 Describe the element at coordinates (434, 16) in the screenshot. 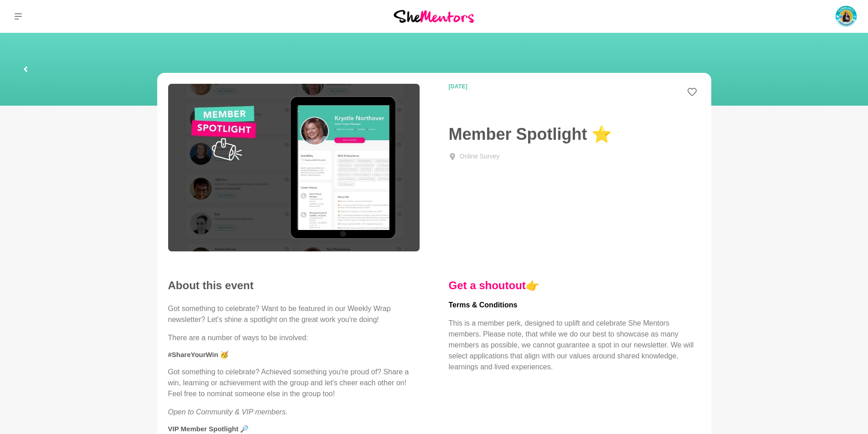

I see `img: She Mentors Logo` at that location.